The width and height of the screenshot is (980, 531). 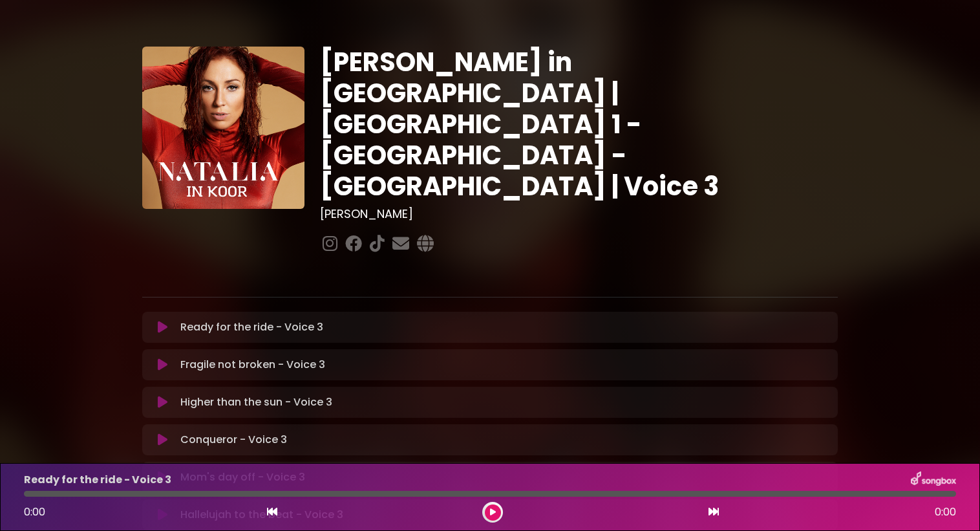 I want to click on img: YTVS25JmS9CLUqXqkEhs, so click(x=223, y=128).